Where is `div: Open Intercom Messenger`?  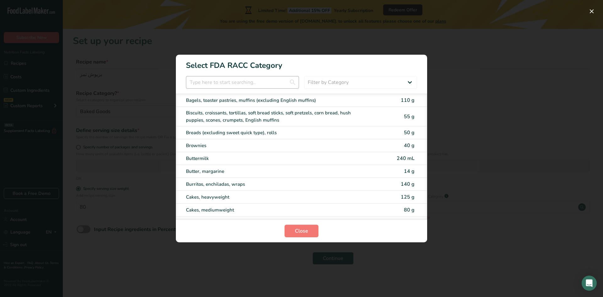 div: Open Intercom Messenger is located at coordinates (589, 283).